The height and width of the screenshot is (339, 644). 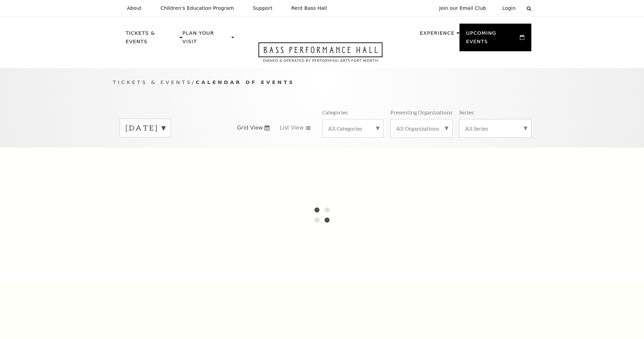 What do you see at coordinates (437, 35) in the screenshot?
I see `p: Experience` at bounding box center [437, 35].